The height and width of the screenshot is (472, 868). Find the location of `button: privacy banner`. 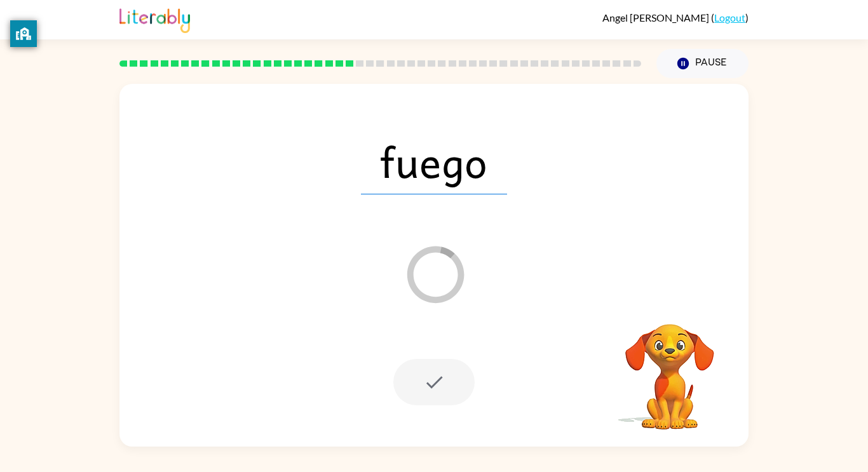

button: privacy banner is located at coordinates (24, 34).